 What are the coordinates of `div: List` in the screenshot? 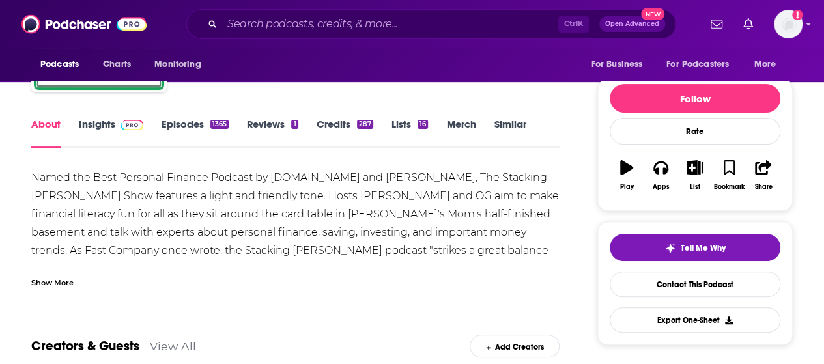 It's located at (695, 187).